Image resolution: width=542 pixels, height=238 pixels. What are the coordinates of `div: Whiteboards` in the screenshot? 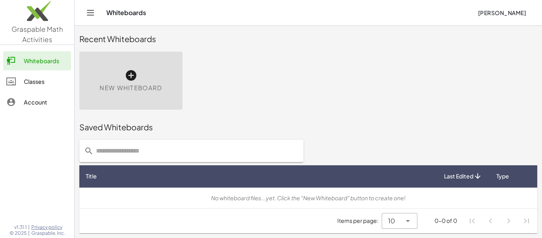 It's located at (46, 61).